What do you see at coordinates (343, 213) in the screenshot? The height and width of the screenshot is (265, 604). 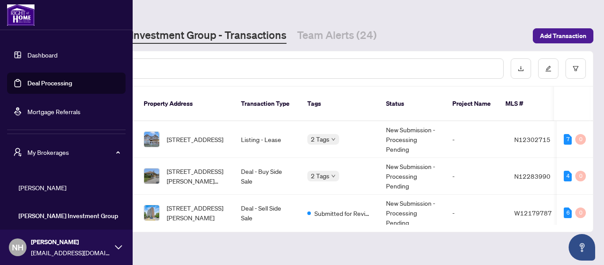 I see `span: Submitted for Review` at bounding box center [343, 213].